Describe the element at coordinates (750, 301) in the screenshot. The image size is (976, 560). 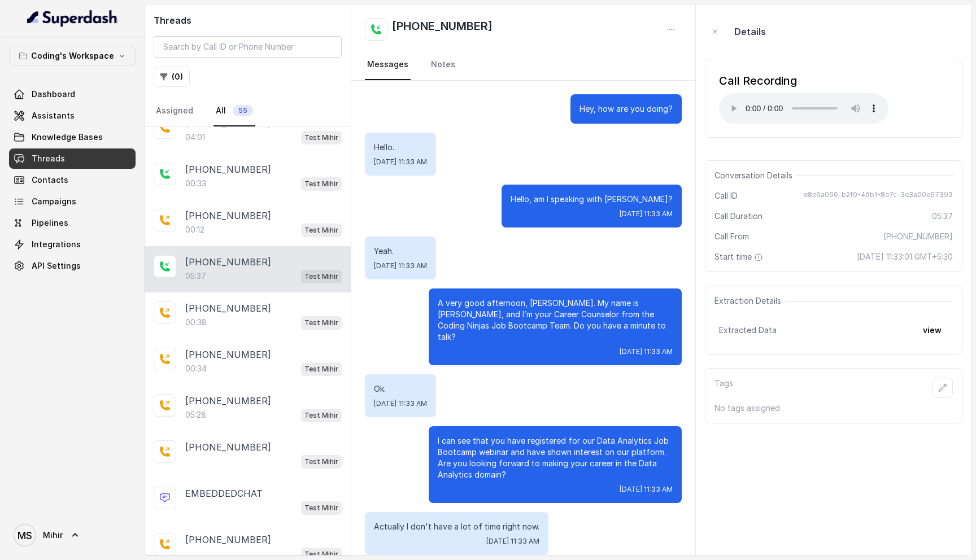
I see `span: Extraction Details` at that location.